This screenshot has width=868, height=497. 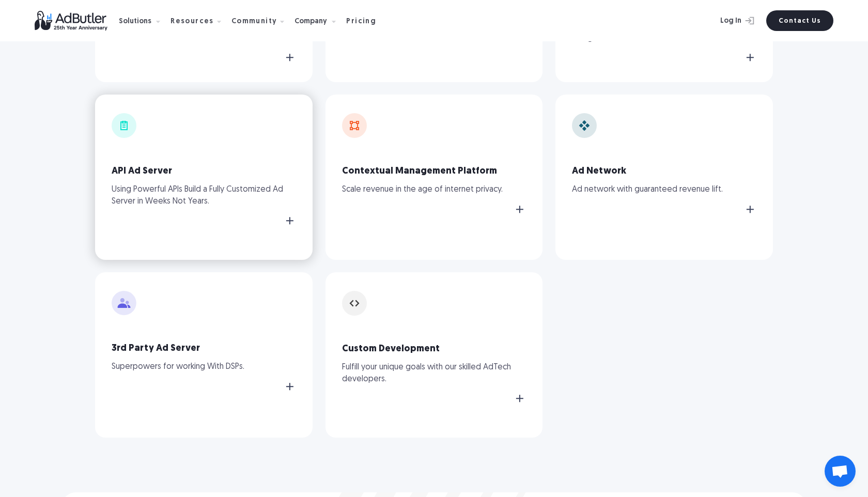 What do you see at coordinates (204, 355) in the screenshot?
I see `a: 3rd Party Ad Server Superpowers for working With DSPs.` at bounding box center [204, 355].